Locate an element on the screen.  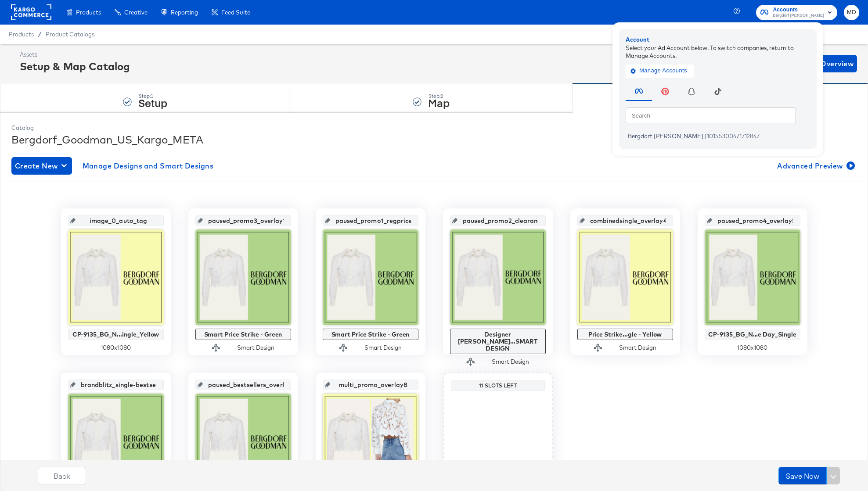
div: Step: 2 is located at coordinates (438, 96).